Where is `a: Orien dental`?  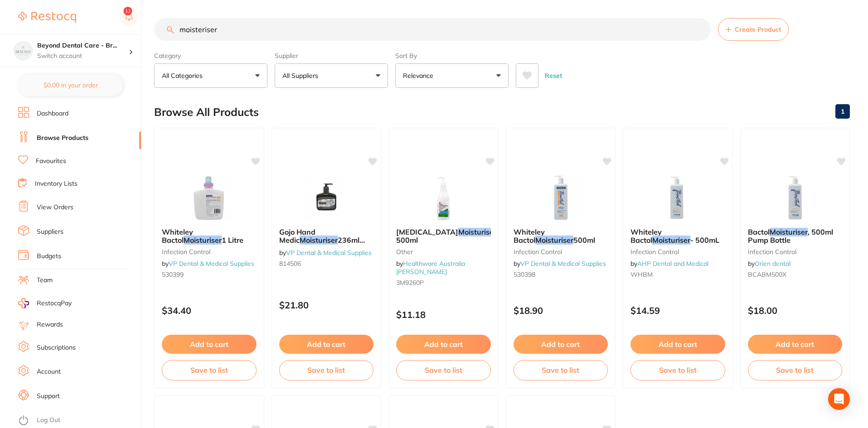
a: Orien dental is located at coordinates (772, 264).